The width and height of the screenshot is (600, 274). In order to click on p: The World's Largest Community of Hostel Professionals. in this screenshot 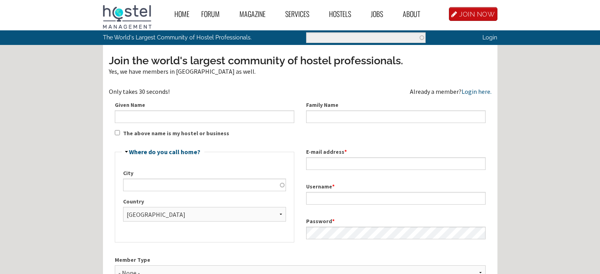, I will do `click(185, 37)`.